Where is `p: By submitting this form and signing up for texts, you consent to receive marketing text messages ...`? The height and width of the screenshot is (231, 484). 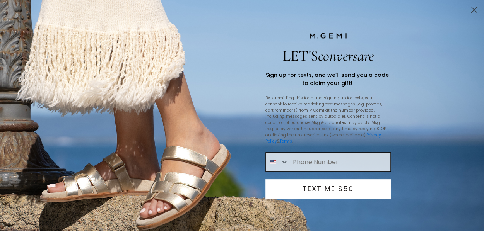
p: By submitting this form and signing up for texts, you consent to receive marketing text messages ... is located at coordinates (327, 120).